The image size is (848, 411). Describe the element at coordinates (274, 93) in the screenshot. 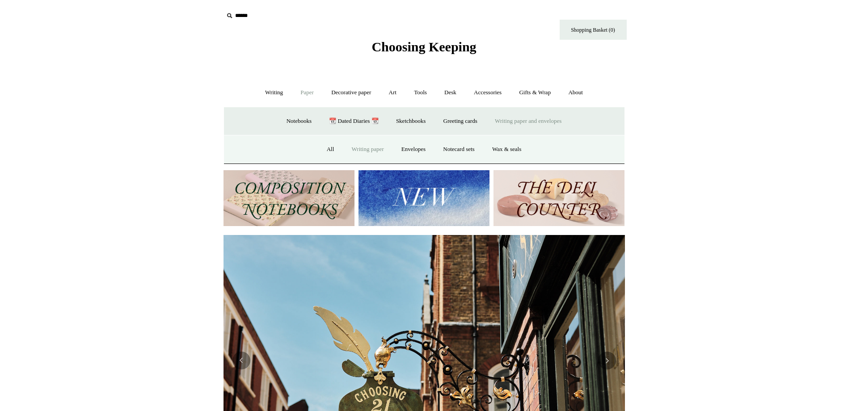

I see `a: Writing` at that location.